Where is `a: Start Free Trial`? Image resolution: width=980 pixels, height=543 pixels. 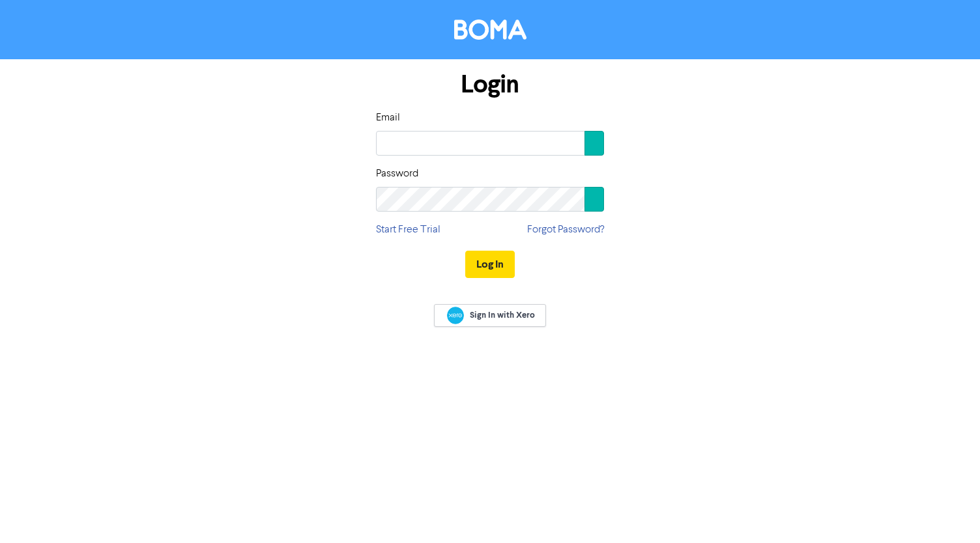
a: Start Free Trial is located at coordinates (408, 230).